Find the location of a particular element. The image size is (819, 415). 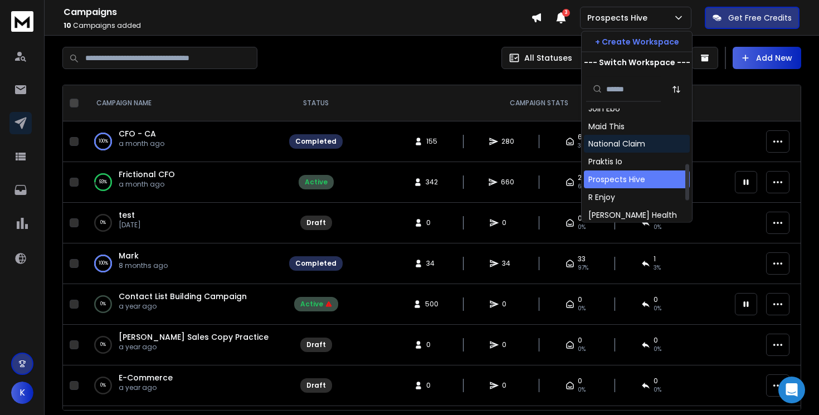

div: R Enjoy is located at coordinates (602, 198).